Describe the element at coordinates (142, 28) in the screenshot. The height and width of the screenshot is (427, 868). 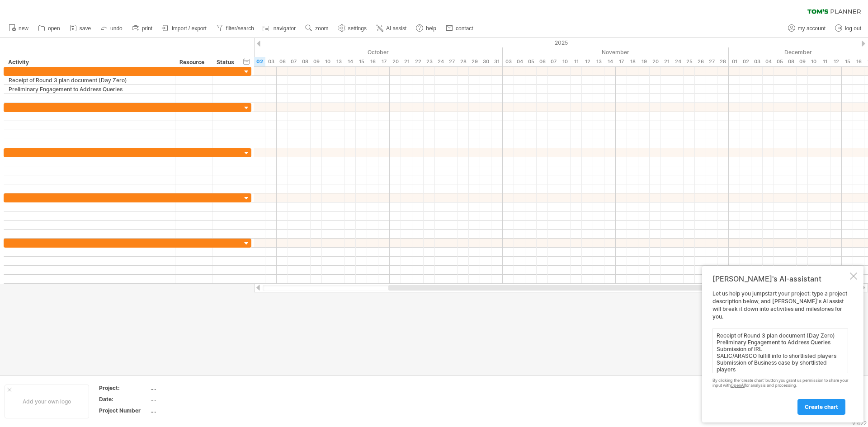
I see `a: print` at that location.